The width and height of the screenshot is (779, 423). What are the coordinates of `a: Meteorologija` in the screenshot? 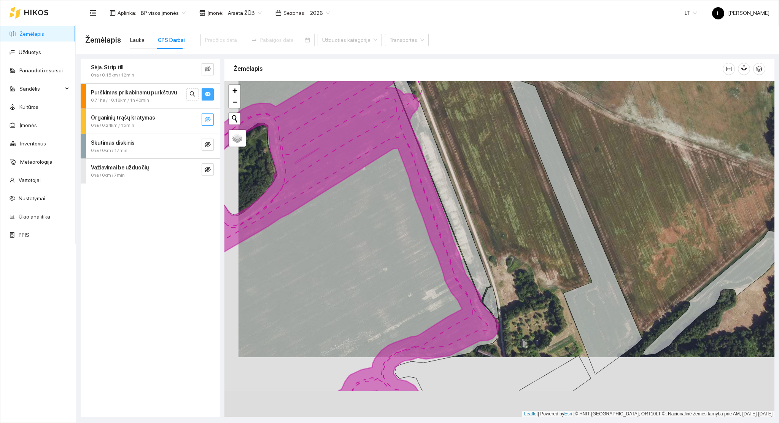 It's located at (36, 162).